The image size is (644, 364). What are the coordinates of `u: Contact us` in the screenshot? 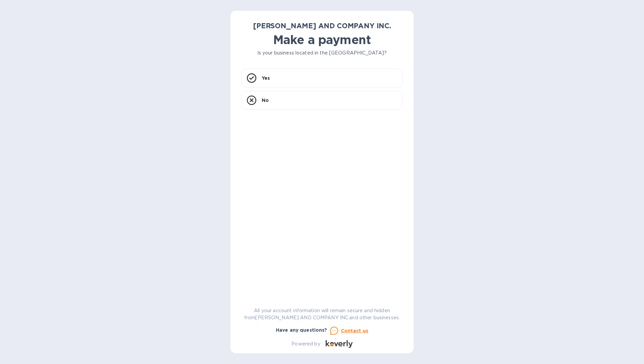 It's located at (354, 331).